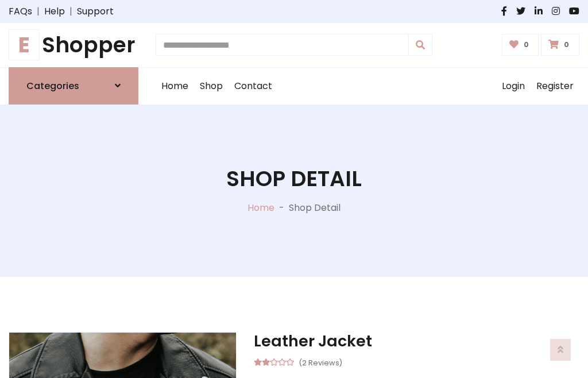 The height and width of the screenshot is (378, 588). What do you see at coordinates (417, 341) in the screenshot?
I see `h3: Leather Jacket` at bounding box center [417, 341].